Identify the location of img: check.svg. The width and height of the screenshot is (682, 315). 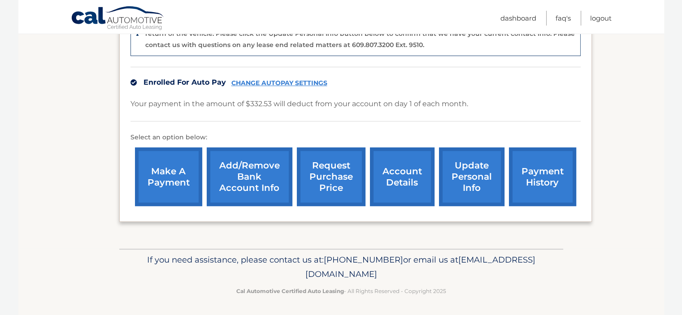
(134, 82).